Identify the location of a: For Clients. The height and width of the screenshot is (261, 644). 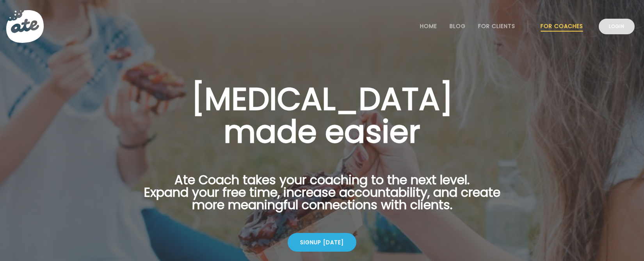
(497, 26).